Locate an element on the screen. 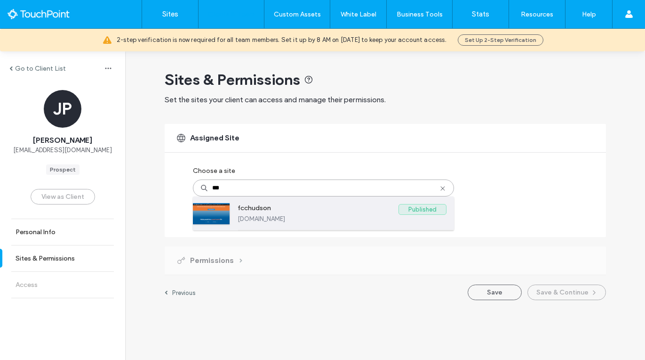  label: Go to Client List is located at coordinates (40, 68).